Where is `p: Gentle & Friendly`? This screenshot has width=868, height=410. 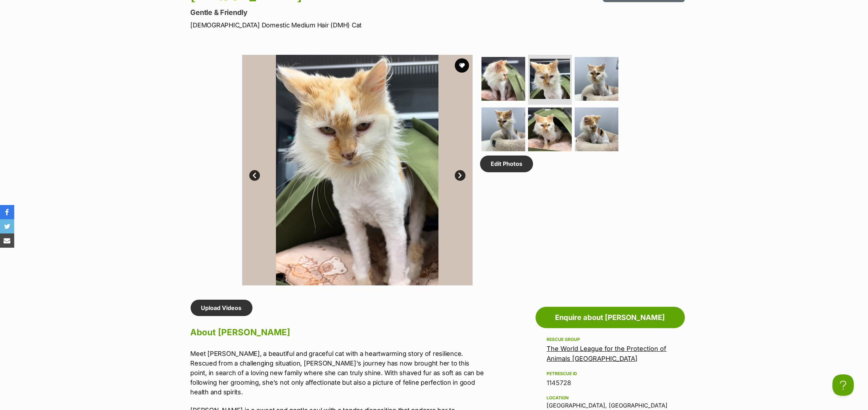
p: Gentle & Friendly is located at coordinates (341, 12).